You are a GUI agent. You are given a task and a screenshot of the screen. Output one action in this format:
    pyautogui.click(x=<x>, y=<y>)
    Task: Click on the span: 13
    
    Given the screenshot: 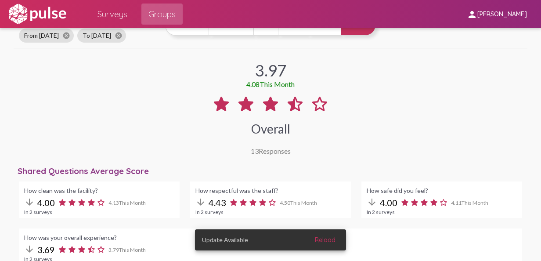 What is the action you would take?
    pyautogui.click(x=255, y=151)
    